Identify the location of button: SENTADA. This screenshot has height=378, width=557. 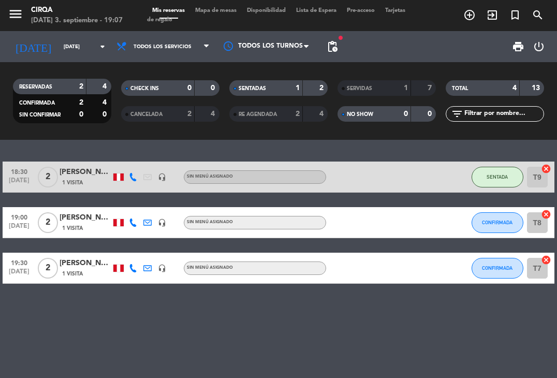
(497, 177).